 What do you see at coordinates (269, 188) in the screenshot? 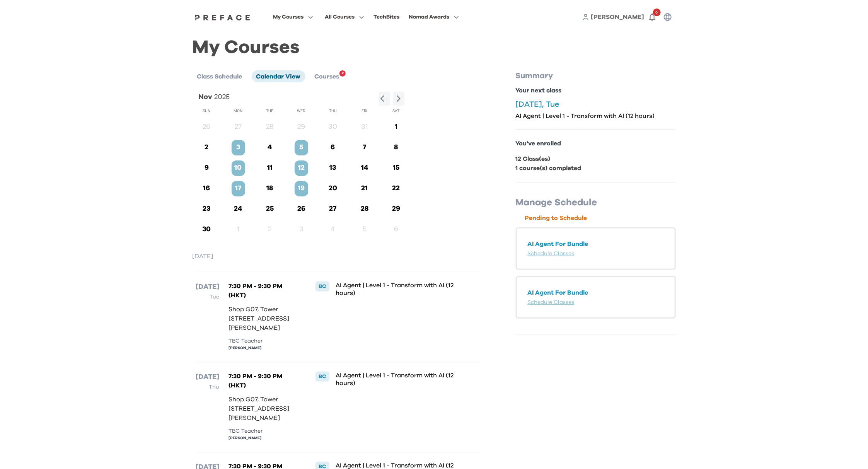
I see `p: 18` at bounding box center [269, 188].